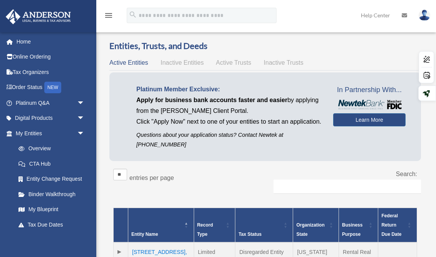 Image resolution: width=436 pixels, height=257 pixels. I want to click on a: Overview, so click(50, 149).